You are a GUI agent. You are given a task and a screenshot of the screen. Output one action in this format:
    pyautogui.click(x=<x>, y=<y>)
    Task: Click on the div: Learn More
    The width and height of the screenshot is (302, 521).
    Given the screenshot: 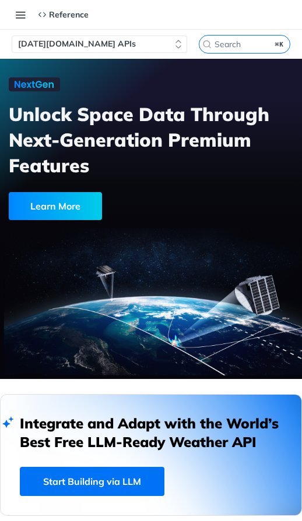 What is the action you would take?
    pyautogui.click(x=55, y=206)
    